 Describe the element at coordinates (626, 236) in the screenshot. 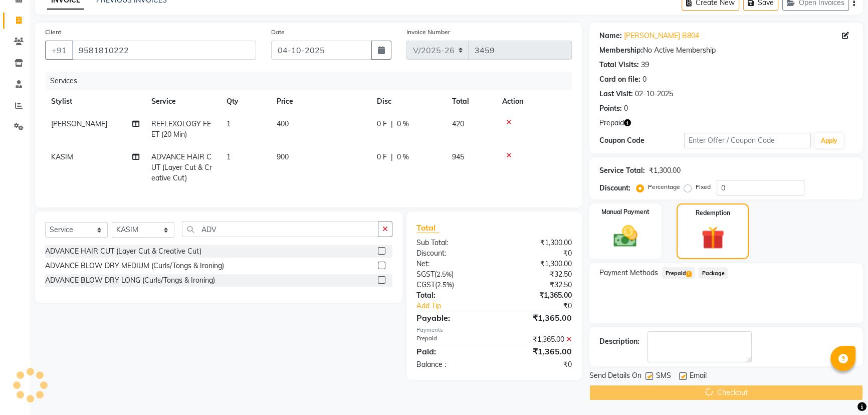

I see `img: _cash.svg` at that location.